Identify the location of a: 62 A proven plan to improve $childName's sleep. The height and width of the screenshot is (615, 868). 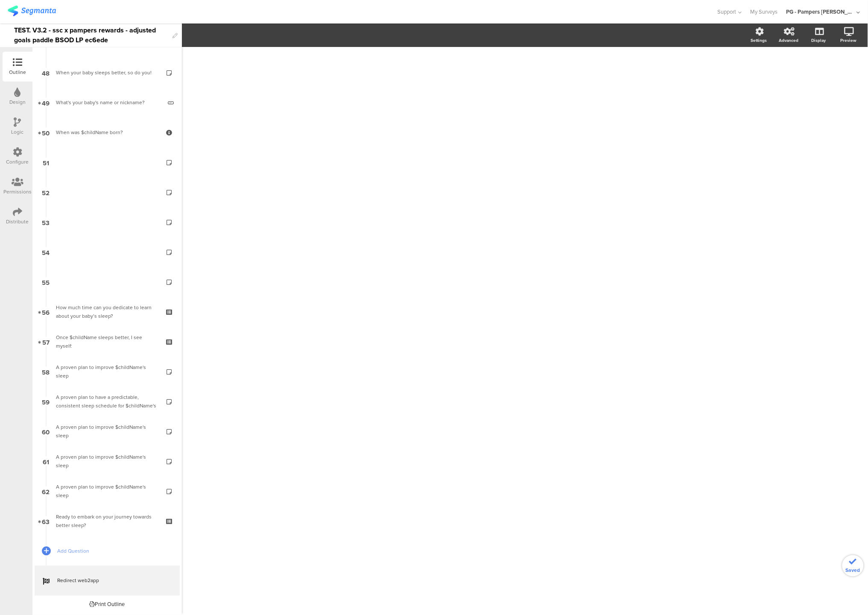
(107, 492).